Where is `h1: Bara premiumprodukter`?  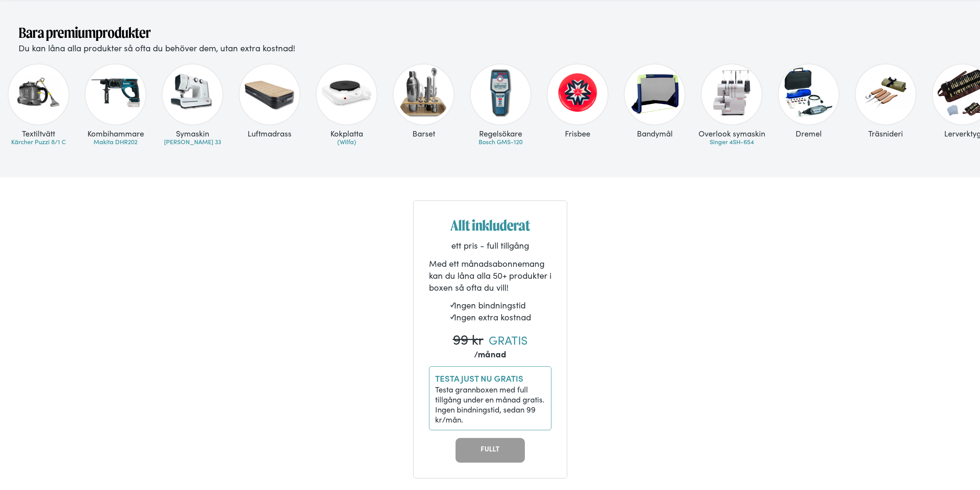
h1: Bara premiumprodukter is located at coordinates (490, 32).